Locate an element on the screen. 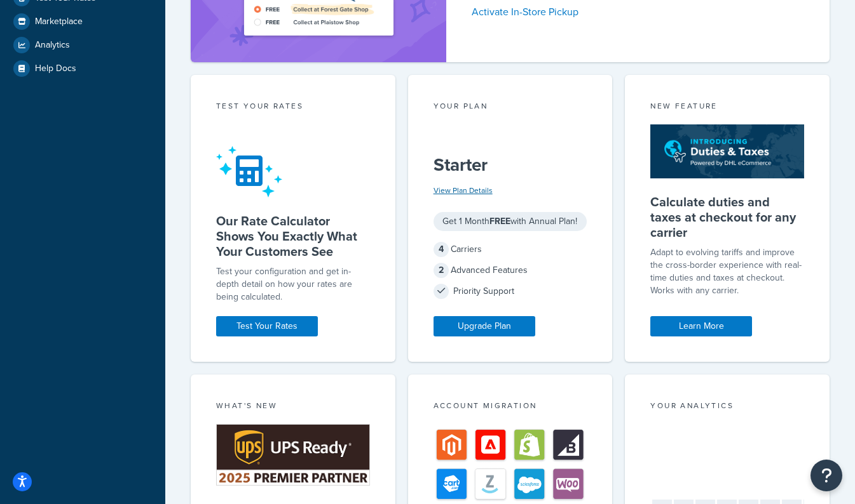 The width and height of the screenshot is (855, 504). a: View Plan Details is located at coordinates (463, 190).